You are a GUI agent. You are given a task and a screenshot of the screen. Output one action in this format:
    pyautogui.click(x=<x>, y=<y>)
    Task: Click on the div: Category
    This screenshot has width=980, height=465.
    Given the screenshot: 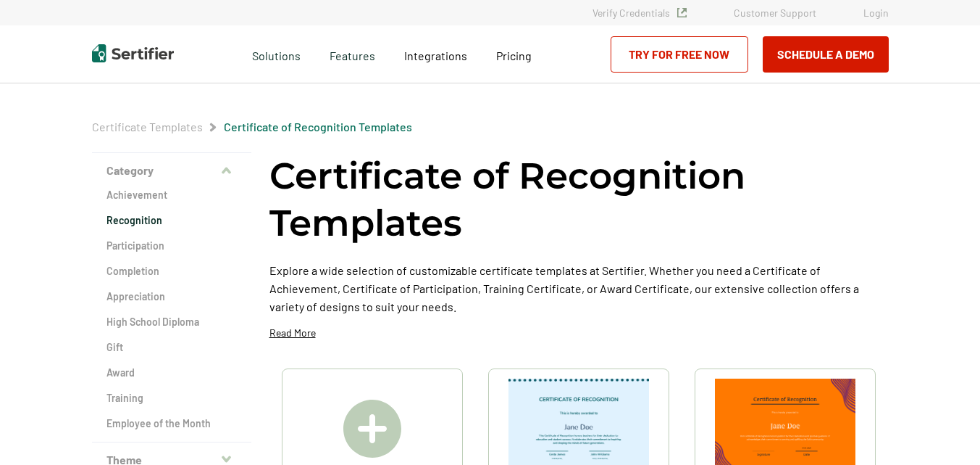 What is the action you would take?
    pyautogui.click(x=172, y=315)
    